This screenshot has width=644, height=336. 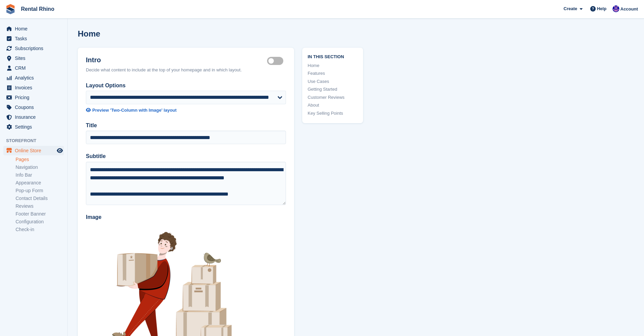 I want to click on h1: Home, so click(x=89, y=33).